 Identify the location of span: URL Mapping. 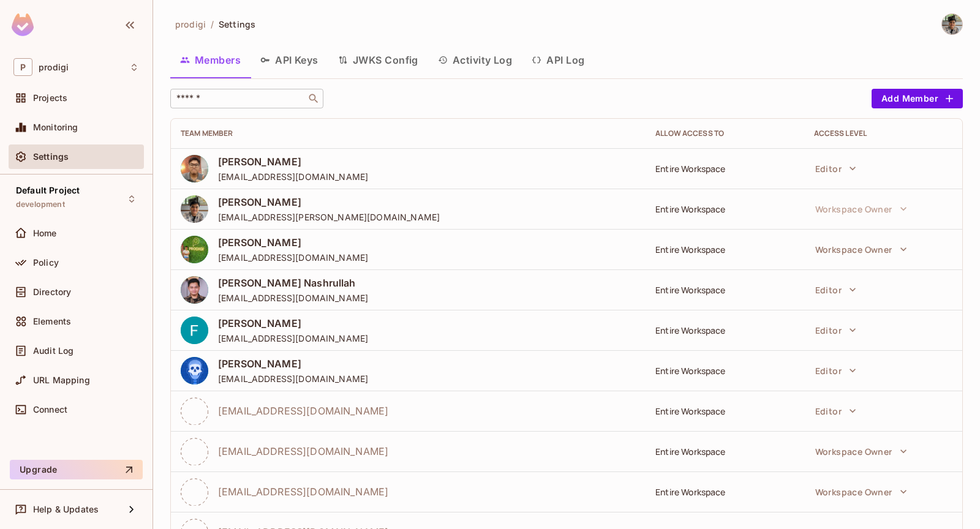
(61, 381).